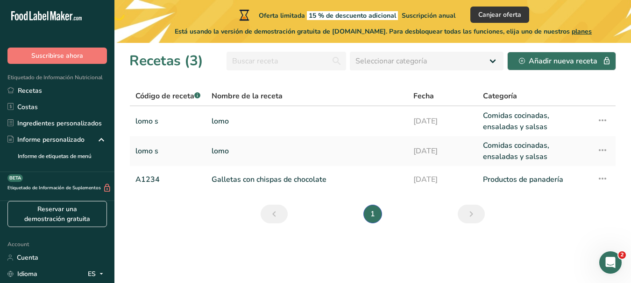 The image size is (631, 283). What do you see at coordinates (428, 15) in the screenshot?
I see `span: Suscripción anual` at bounding box center [428, 15].